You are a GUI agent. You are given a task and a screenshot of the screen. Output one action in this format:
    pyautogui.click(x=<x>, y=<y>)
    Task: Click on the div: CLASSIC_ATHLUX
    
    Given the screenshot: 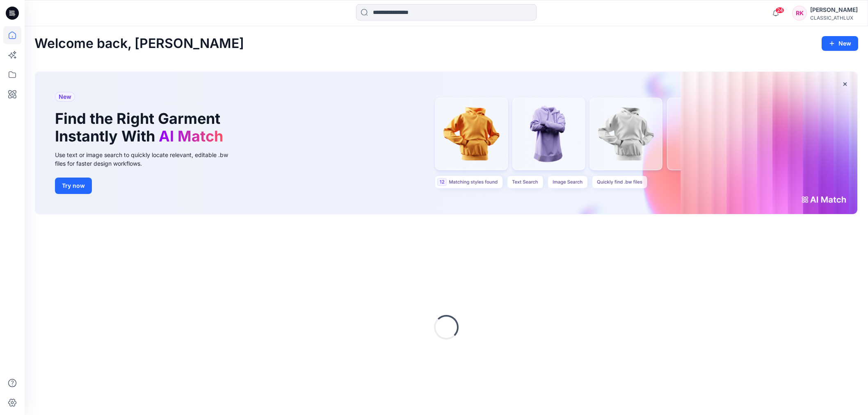 What is the action you would take?
    pyautogui.click(x=834, y=18)
    